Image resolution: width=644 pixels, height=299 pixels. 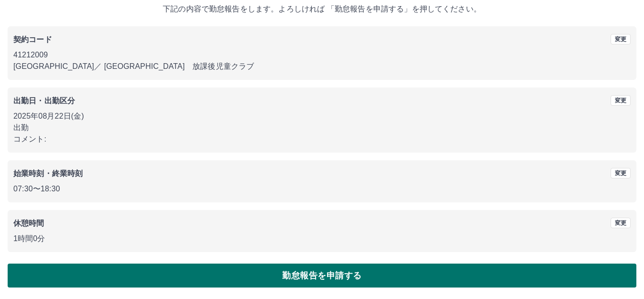 I want to click on p: 出勤, so click(x=322, y=128).